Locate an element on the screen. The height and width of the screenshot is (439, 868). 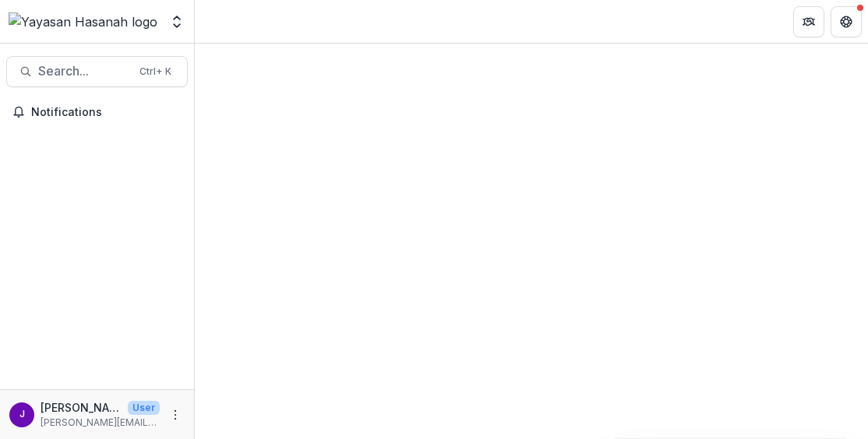
span: Search... is located at coordinates (84, 71).